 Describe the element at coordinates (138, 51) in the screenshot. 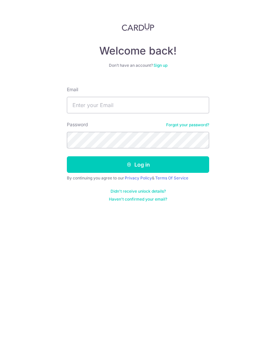

I see `h4: Welcome back!` at that location.